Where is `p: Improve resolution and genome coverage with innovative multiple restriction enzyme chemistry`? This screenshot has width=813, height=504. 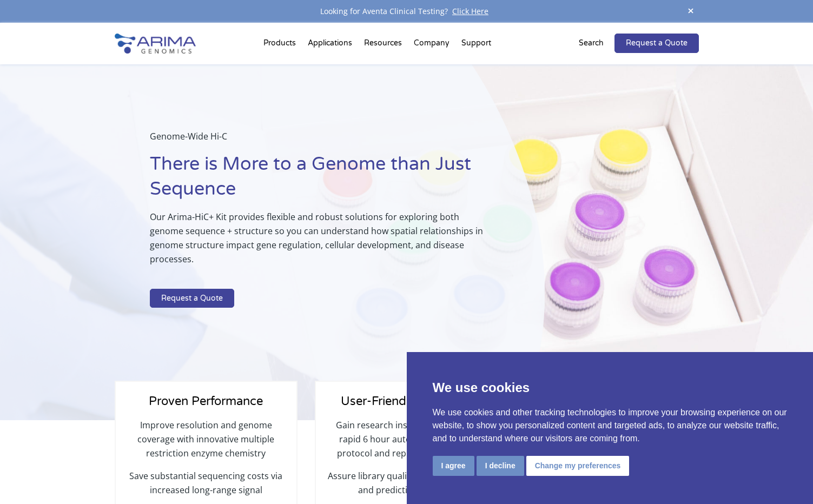
p: Improve resolution and genome coverage with innovative multiple restriction enzyme chemistry is located at coordinates (206, 443).